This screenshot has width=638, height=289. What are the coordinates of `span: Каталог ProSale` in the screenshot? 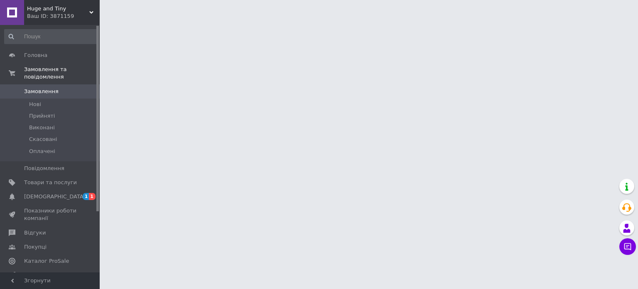 It's located at (47, 261).